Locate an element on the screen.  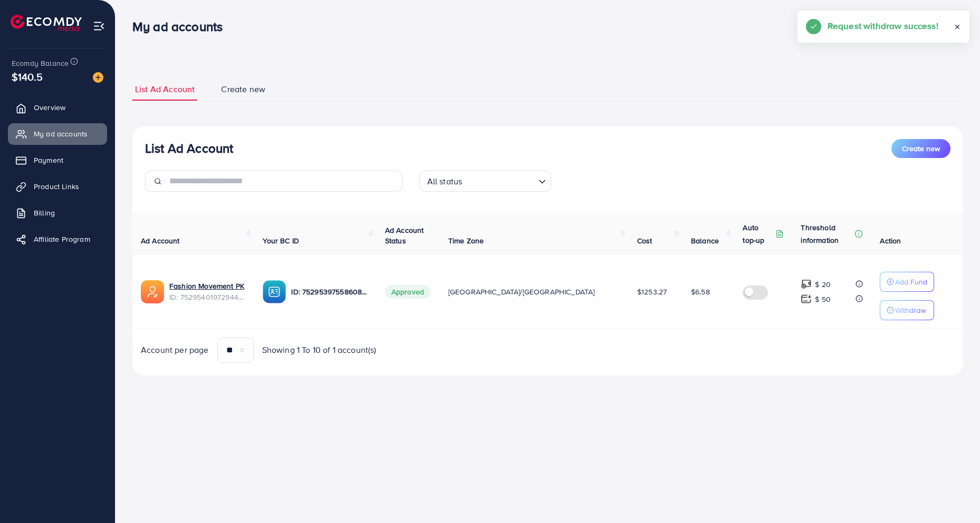
p: Auto top-up is located at coordinates (758, 234).